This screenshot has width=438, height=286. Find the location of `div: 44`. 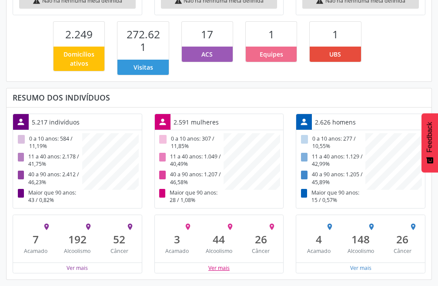

div: 44 is located at coordinates (219, 239).